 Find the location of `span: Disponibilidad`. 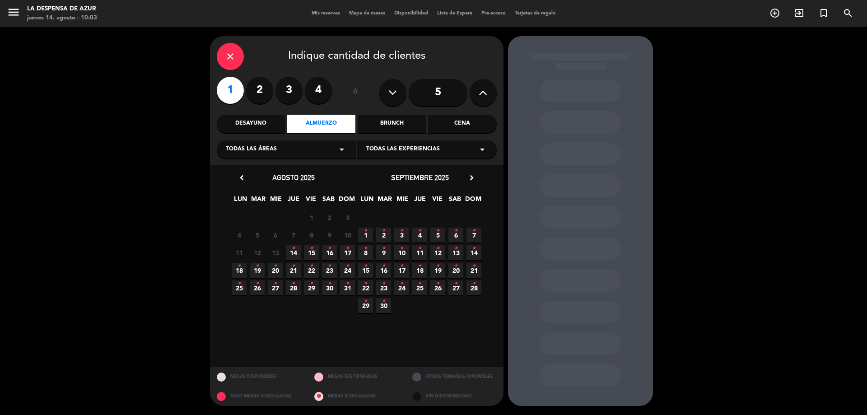

span: Disponibilidad is located at coordinates (411, 13).